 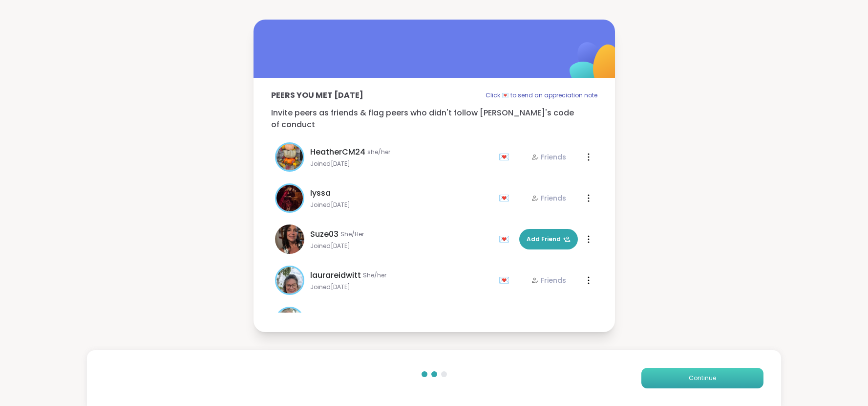 I want to click on span: lyssa, so click(x=320, y=193).